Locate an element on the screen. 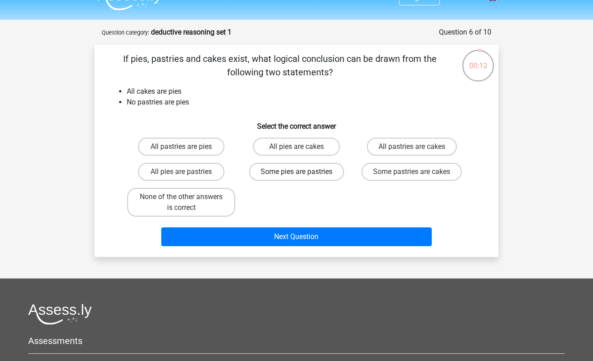 The width and height of the screenshot is (593, 361). label: All pies are pastries is located at coordinates (181, 172).